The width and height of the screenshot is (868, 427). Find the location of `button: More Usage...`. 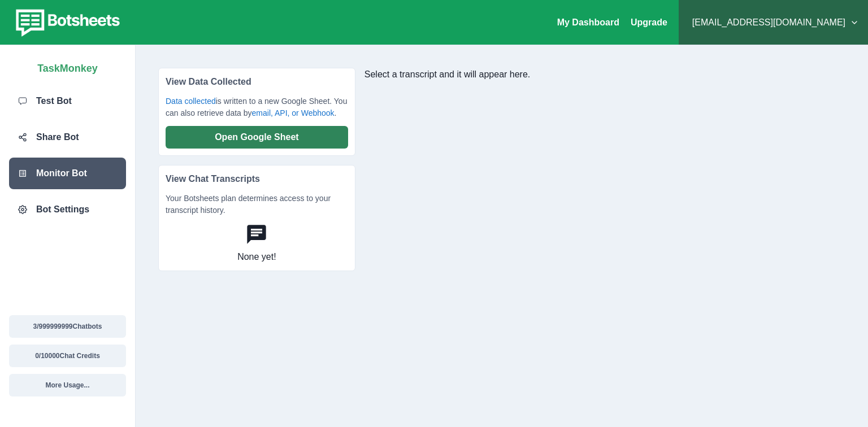

button: More Usage... is located at coordinates (67, 385).